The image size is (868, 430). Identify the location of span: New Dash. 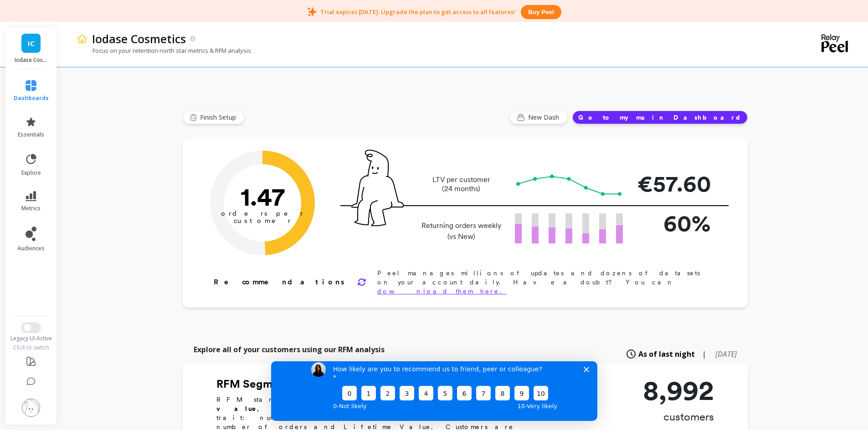
(545, 118).